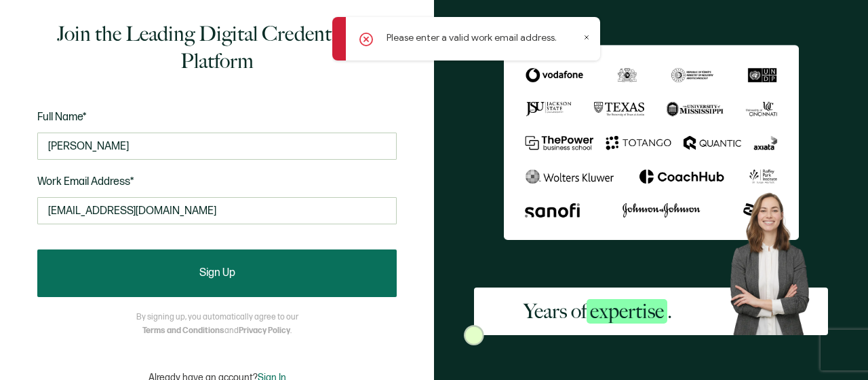 Image resolution: width=868 pixels, height=380 pixels. Describe the element at coordinates (627, 311) in the screenshot. I see `span: expertise` at that location.